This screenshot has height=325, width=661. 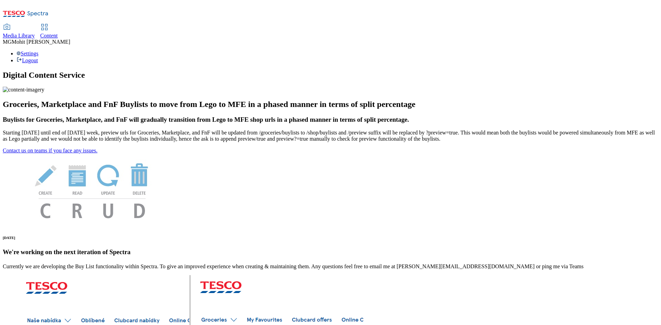 What do you see at coordinates (28, 53) in the screenshot?
I see `a: Settings` at bounding box center [28, 53].